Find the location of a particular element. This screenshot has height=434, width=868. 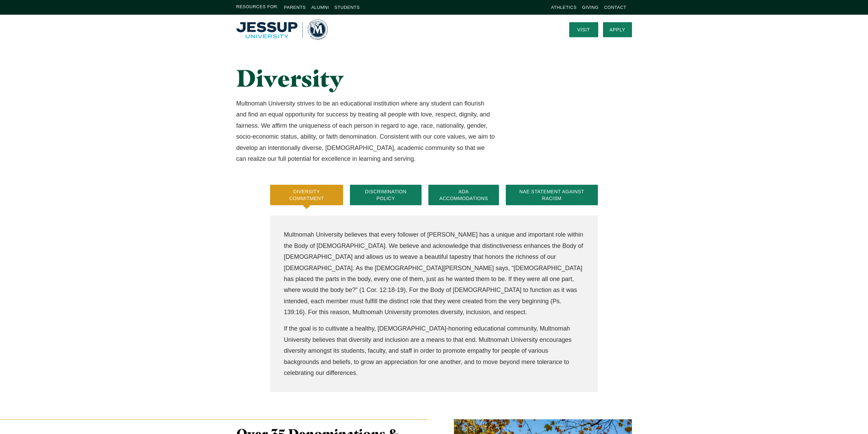

h1: Diversity is located at coordinates (366, 78).